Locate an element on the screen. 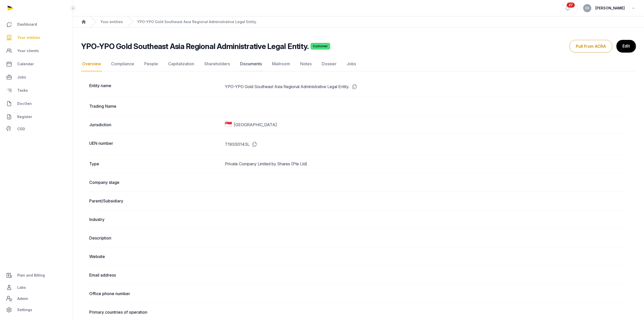 Image resolution: width=644 pixels, height=320 pixels. button: ES is located at coordinates (588, 8).